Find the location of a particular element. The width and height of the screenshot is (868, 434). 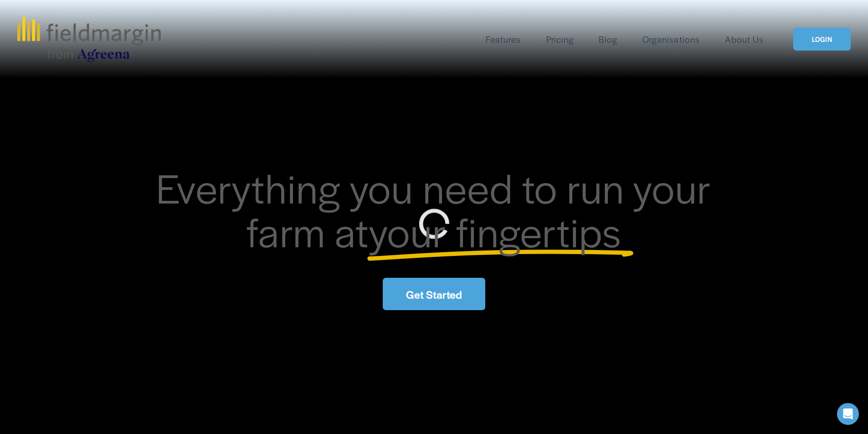

a: Blog is located at coordinates (608, 40).